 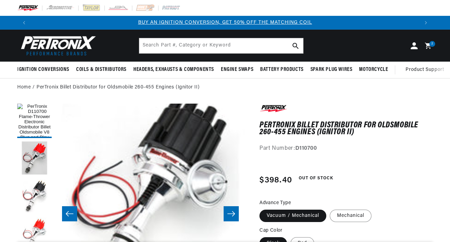 I want to click on summary: Headers, Exhausts & Components, so click(x=174, y=70).